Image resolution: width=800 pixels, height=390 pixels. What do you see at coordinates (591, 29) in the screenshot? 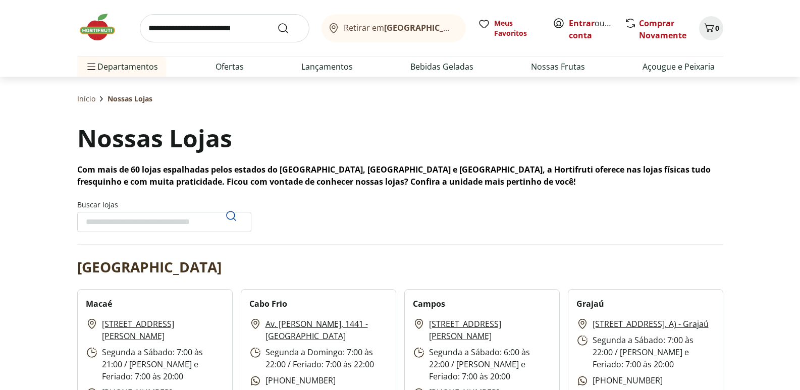
I see `span: ou` at bounding box center [591, 29].